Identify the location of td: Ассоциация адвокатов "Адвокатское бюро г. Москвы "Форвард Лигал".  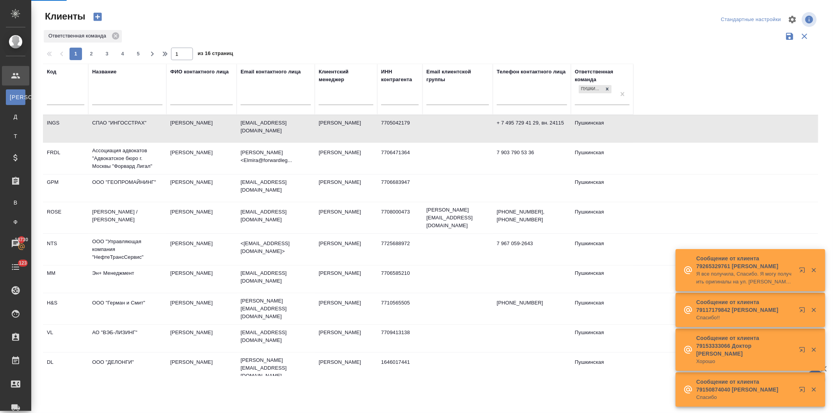
(127, 159).